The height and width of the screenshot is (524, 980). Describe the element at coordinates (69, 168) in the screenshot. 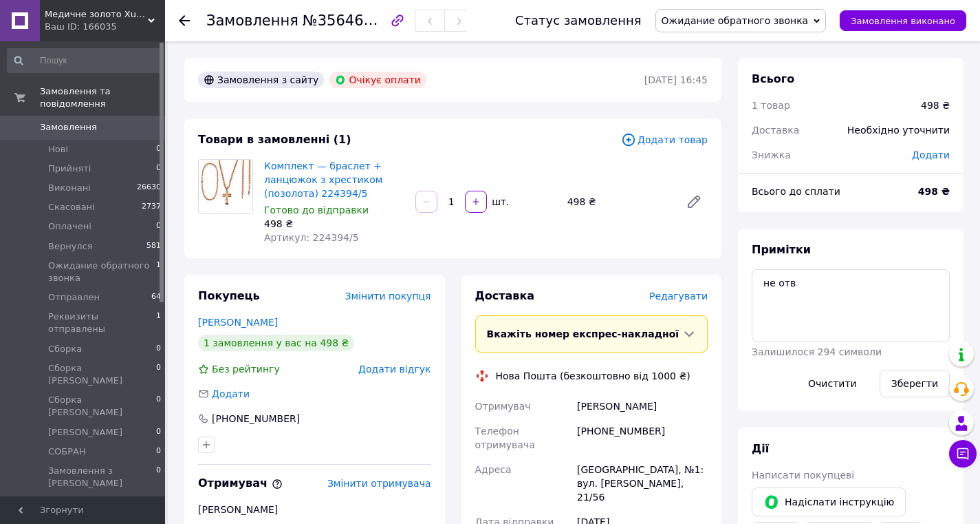

I see `span: Прийняті` at that location.